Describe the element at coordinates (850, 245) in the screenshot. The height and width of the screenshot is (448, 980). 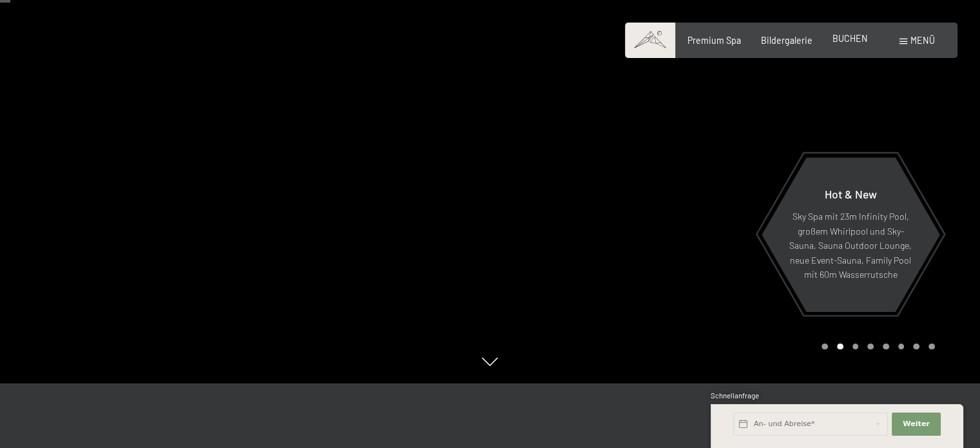
I see `p: Sky Spa mit 23m Infinity Pool, großem Whirlpool und Sky-Sauna, Sauna Outdoor Lounge, neue Event-S...` at that location.